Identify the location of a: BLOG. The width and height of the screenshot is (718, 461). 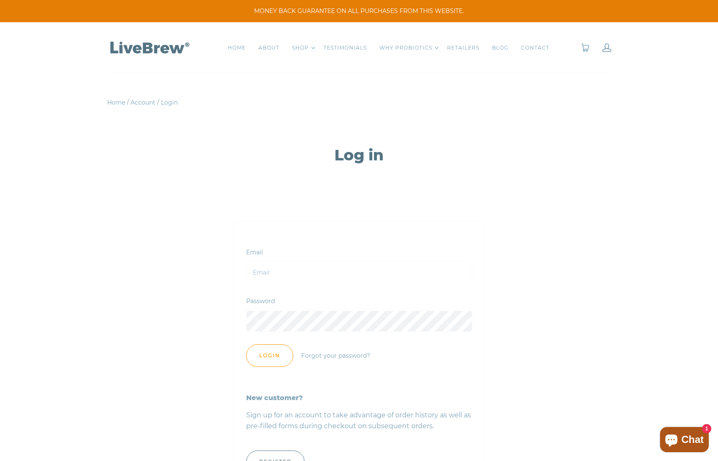
(500, 48).